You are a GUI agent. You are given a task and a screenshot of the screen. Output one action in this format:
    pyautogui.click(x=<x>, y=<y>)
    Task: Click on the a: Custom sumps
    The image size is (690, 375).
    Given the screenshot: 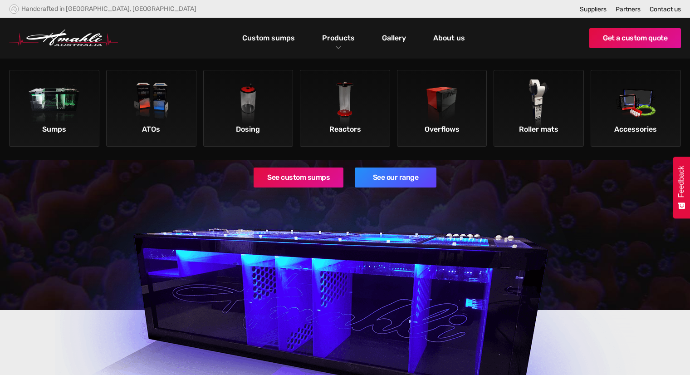 What is the action you would take?
    pyautogui.click(x=269, y=38)
    